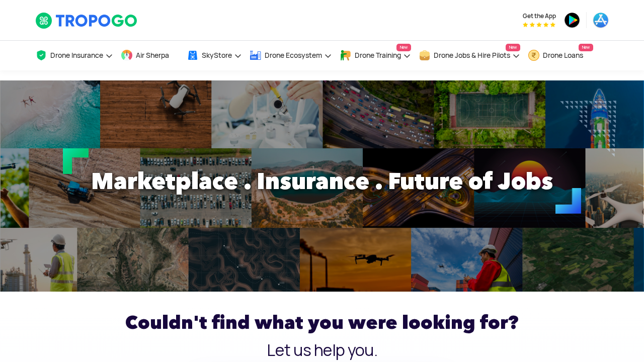  I want to click on h3: Let us help you., so click(322, 350).